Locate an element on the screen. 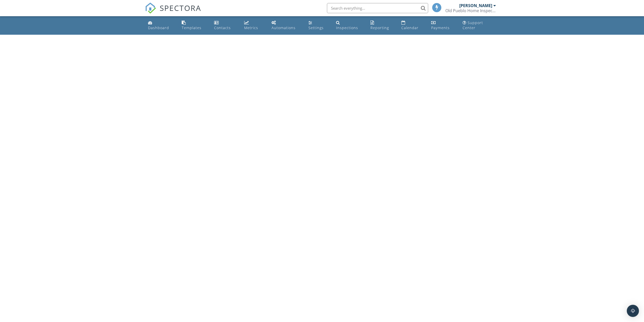  div: Settings is located at coordinates (316, 28).